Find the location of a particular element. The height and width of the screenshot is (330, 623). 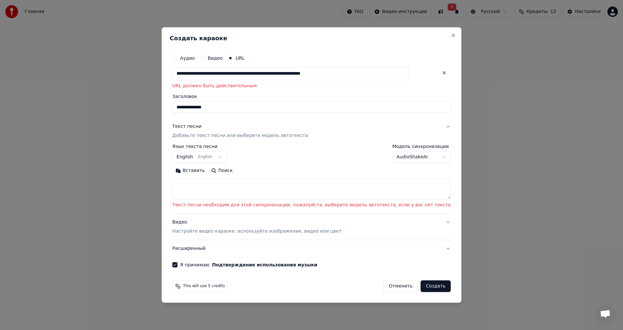

label: URL is located at coordinates (240, 58).